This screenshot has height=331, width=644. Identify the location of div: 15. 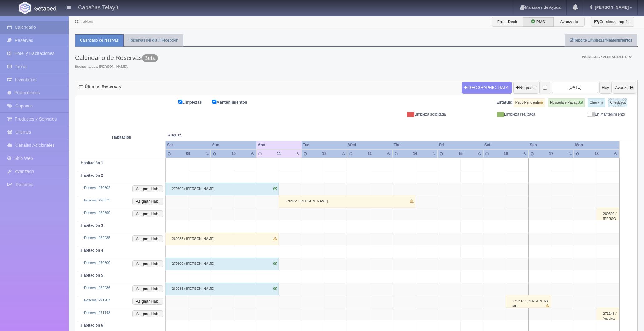
(460, 153).